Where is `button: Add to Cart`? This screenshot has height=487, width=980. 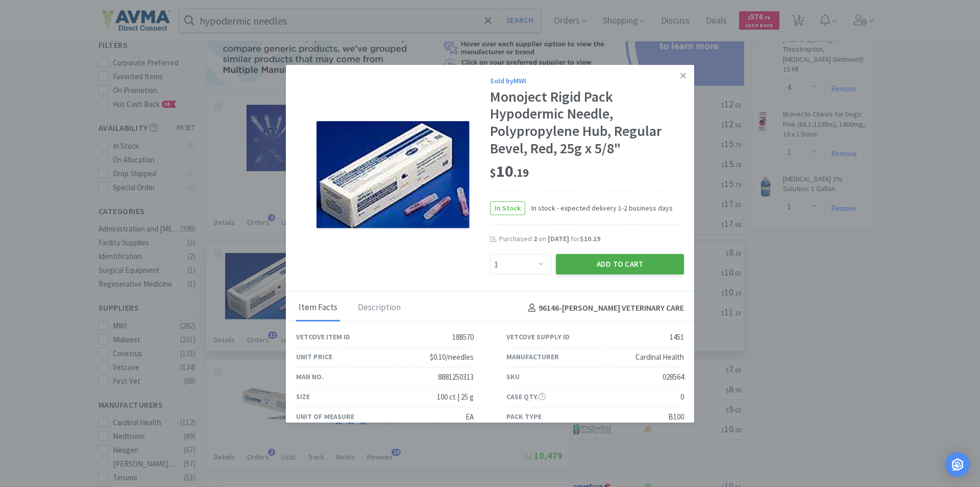 button: Add to Cart is located at coordinates (620, 264).